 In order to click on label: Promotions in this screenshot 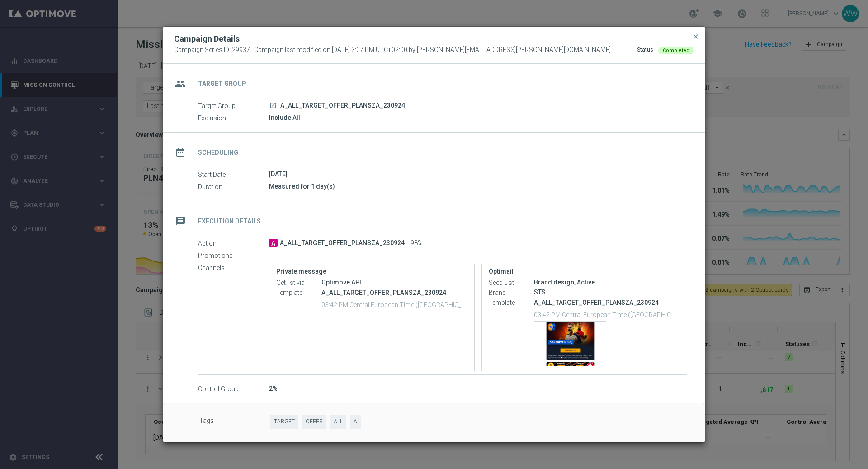, I will do `click(233, 256)`.